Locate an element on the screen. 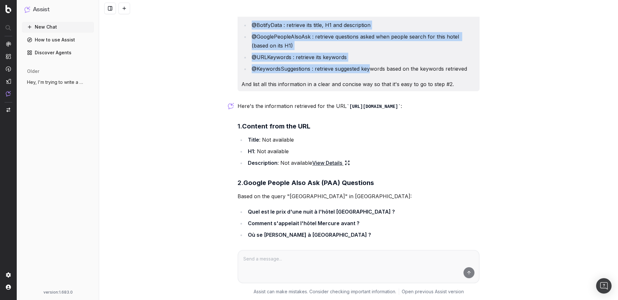 This screenshot has height=300, width=618. img: Intelligence is located at coordinates (8, 56).